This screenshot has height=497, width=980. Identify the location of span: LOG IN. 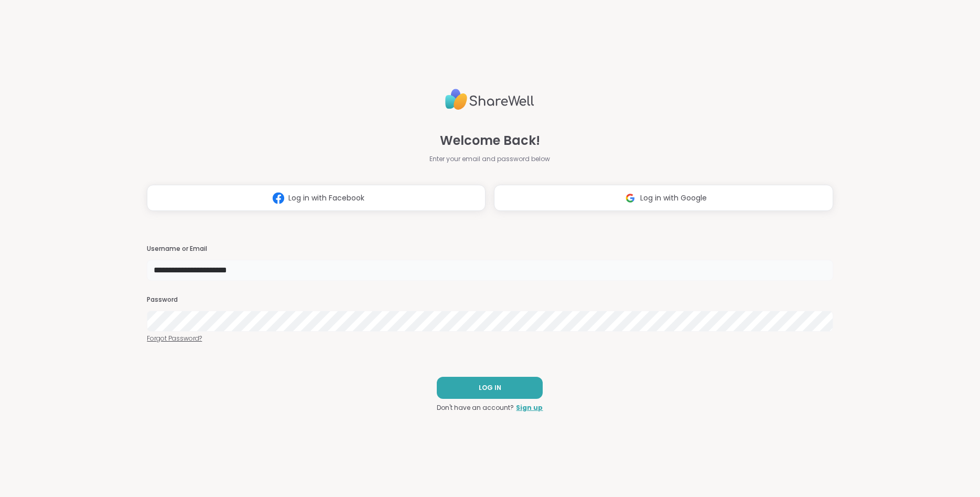
(490, 388).